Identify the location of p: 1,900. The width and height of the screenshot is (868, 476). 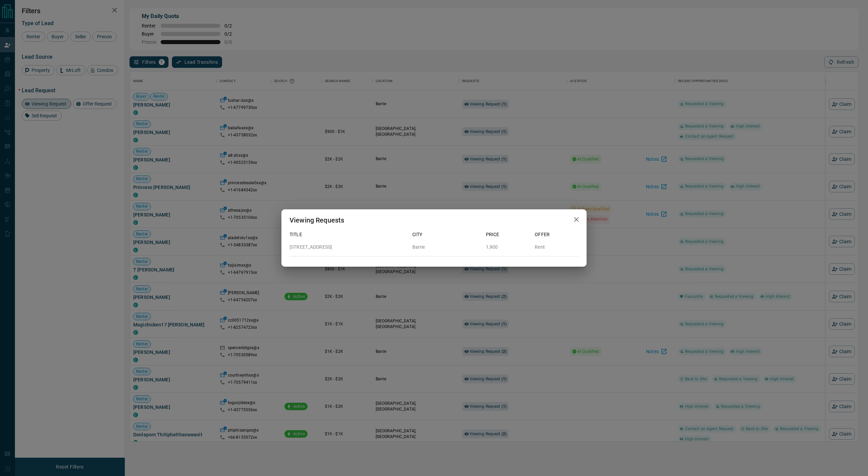
(507, 247).